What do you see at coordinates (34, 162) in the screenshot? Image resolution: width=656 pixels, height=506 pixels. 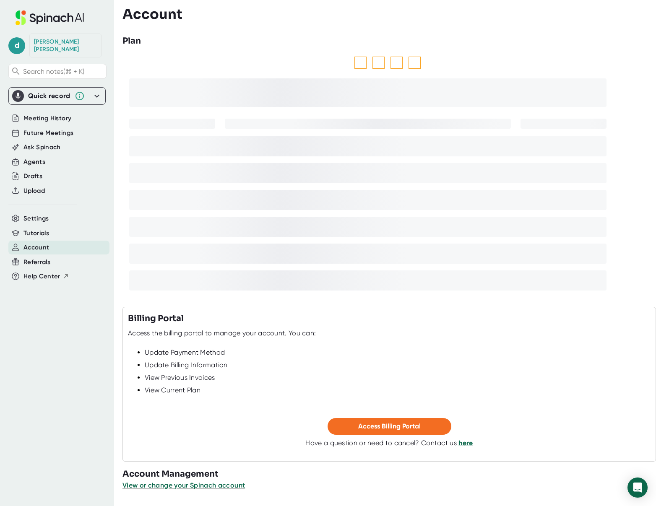 I see `div: Agents` at bounding box center [34, 162].